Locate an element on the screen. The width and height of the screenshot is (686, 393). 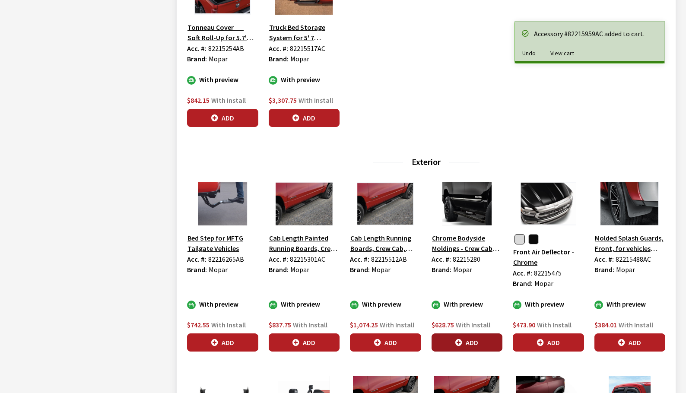
span: 82215301AC is located at coordinates (307, 259).